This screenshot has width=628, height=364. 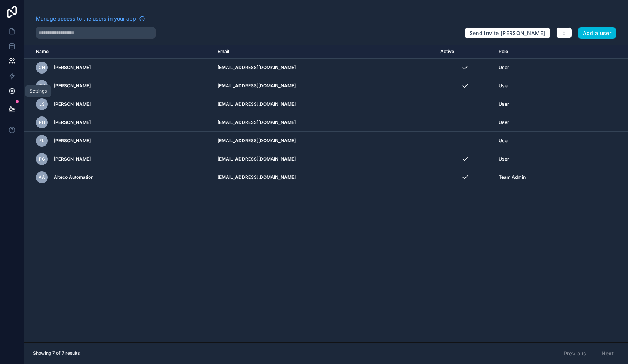 What do you see at coordinates (42, 104) in the screenshot?
I see `span: LS` at bounding box center [42, 104].